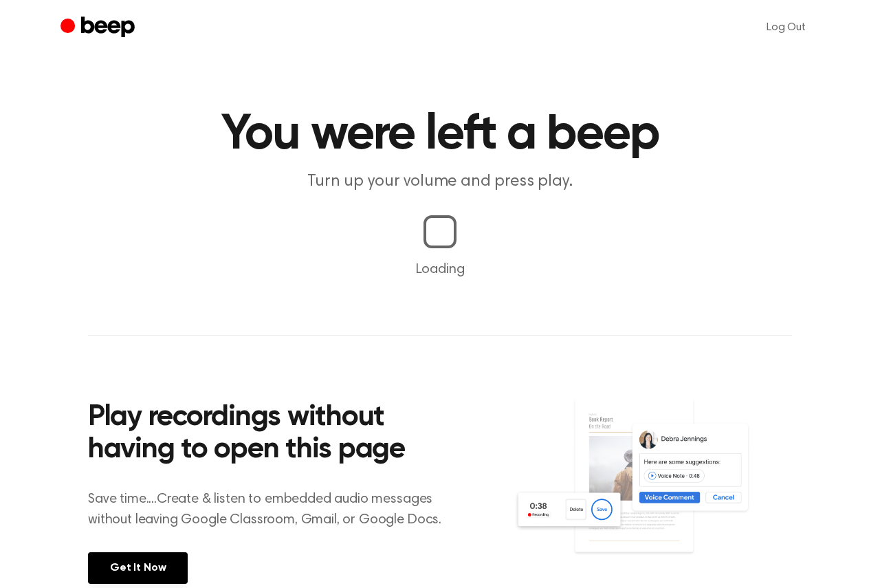  What do you see at coordinates (652, 489) in the screenshot?
I see `img: Voice Comments on Docs and Recording Widget` at bounding box center [652, 489].